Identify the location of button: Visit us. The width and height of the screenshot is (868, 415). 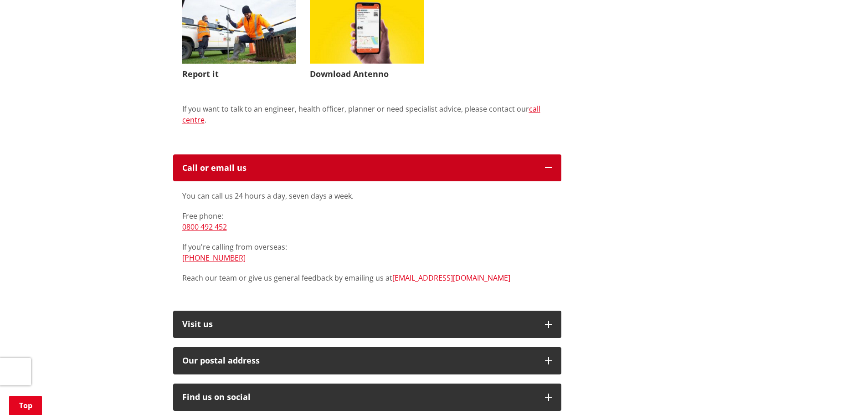
(367, 324).